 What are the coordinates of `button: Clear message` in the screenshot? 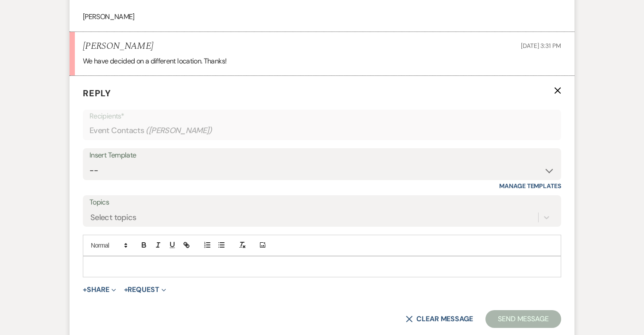 It's located at (439, 319).